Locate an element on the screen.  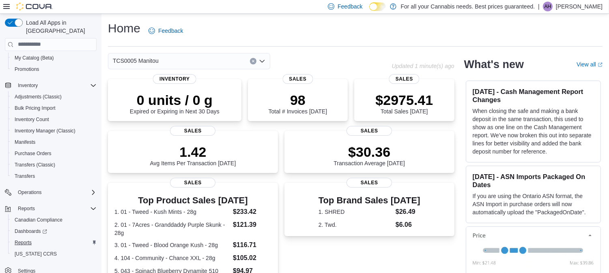
span: Bulk Pricing Import is located at coordinates (54, 108).